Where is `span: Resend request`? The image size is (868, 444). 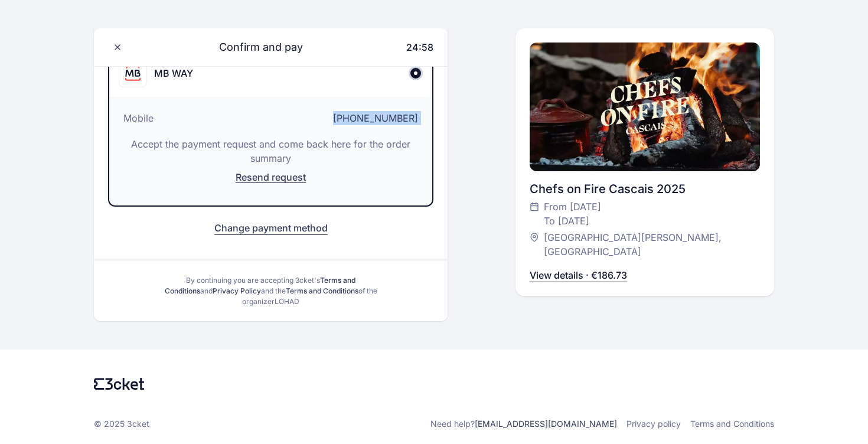 span: Resend request is located at coordinates (270, 178).